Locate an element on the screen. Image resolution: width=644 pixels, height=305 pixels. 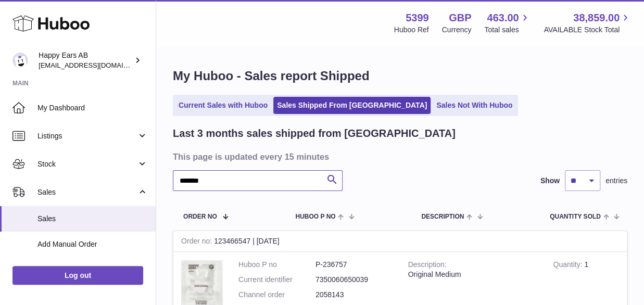
span: My Dashboard is located at coordinates (93, 108).